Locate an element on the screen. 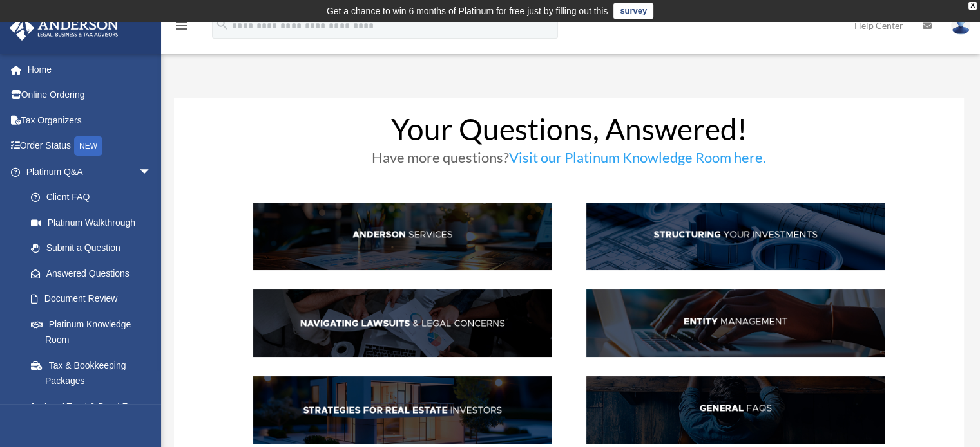 Image resolution: width=980 pixels, height=447 pixels. img: GenFAQ_hdr is located at coordinates (735, 410).